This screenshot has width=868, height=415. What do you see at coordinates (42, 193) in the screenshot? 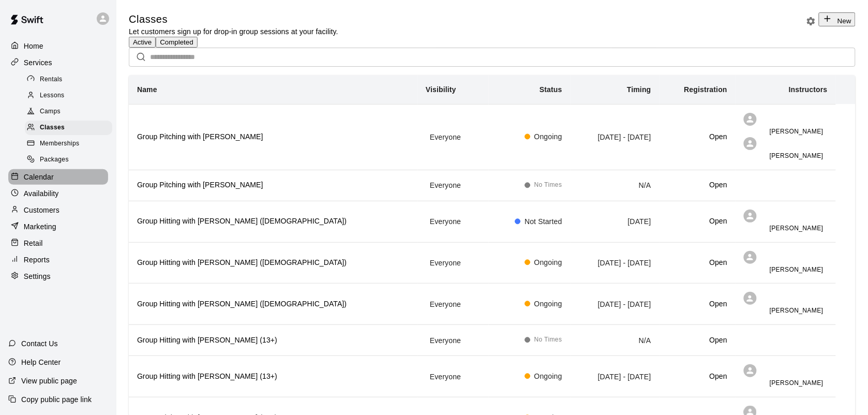
I see `p: Availability` at bounding box center [42, 193].